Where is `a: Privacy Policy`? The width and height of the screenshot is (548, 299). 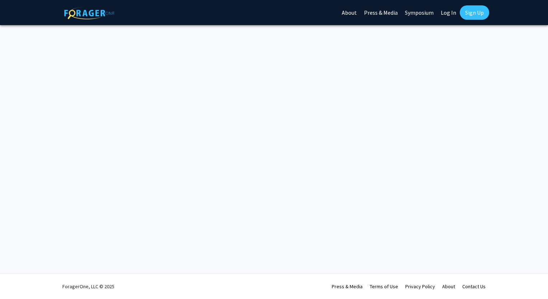 a: Privacy Policy is located at coordinates (420, 287).